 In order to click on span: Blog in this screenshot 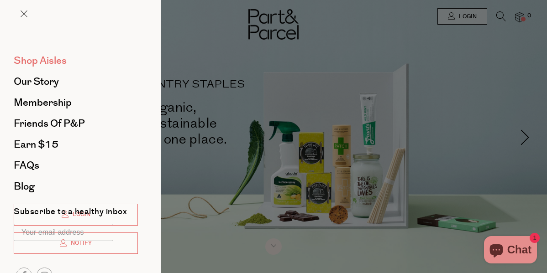, I will do `click(24, 187)`.